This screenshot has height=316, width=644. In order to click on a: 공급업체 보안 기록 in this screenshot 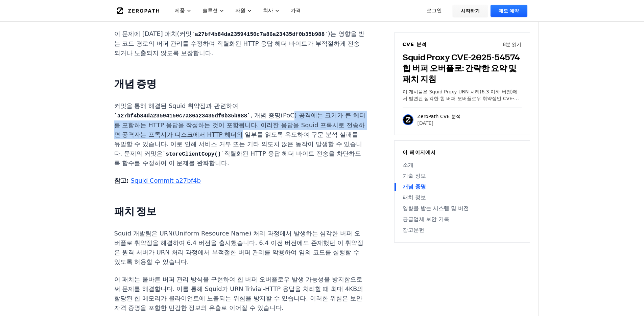, I will do `click(463, 219)`.